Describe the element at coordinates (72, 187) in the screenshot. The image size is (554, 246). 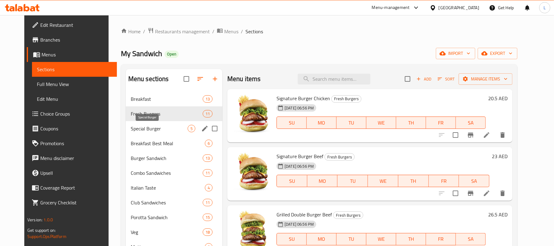
I see `a: Coverage Report` at that location.